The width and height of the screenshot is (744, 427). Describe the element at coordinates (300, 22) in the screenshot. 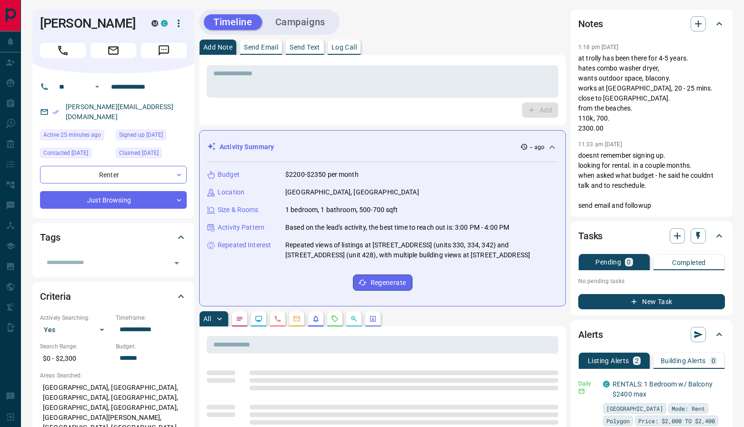

I see `button: Campaigns` at that location.